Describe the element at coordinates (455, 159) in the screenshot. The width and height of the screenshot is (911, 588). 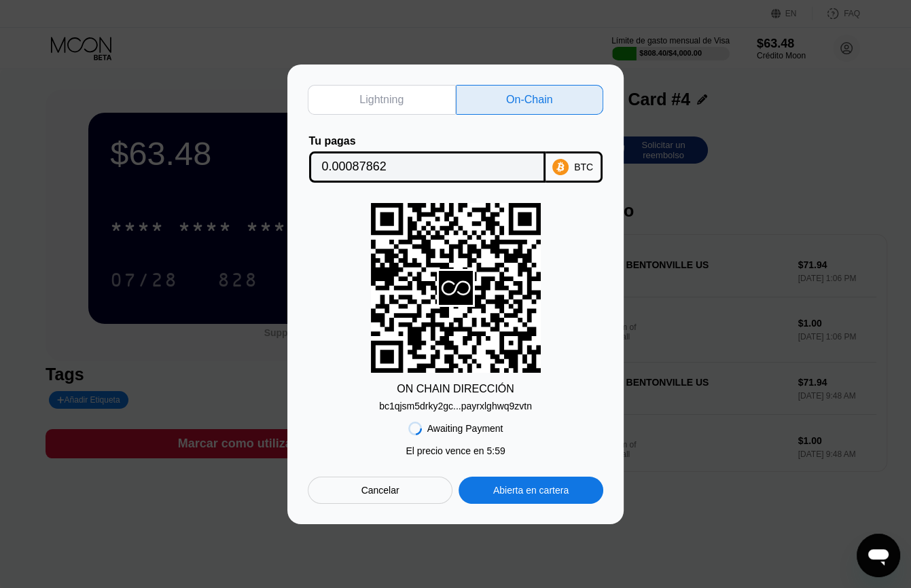
I see `div: Tu pagasBTC` at that location.